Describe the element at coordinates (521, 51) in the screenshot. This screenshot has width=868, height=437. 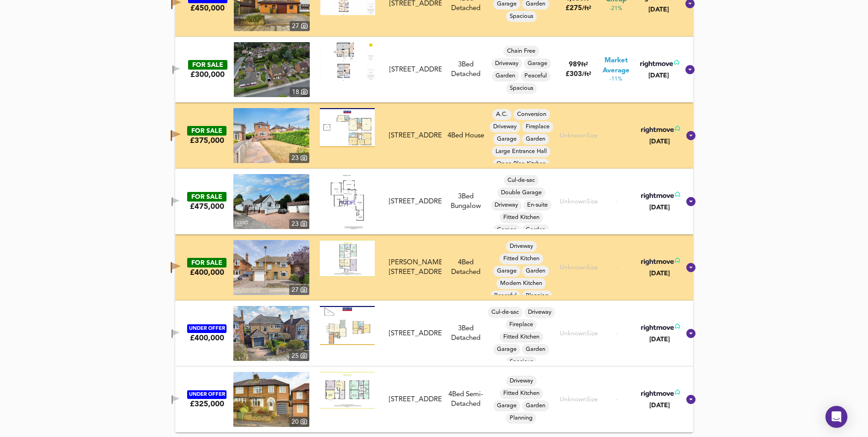
I see `div: Chain Free` at that location.